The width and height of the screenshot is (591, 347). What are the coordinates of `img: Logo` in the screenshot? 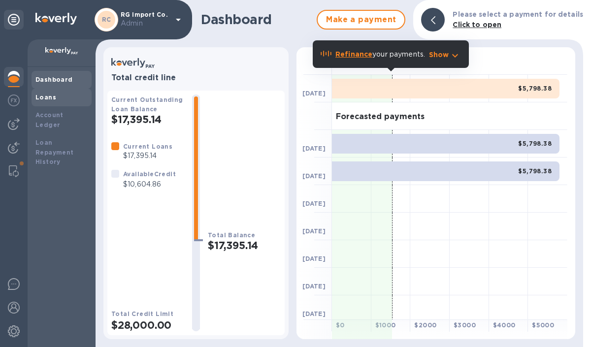 It's located at (56, 19).